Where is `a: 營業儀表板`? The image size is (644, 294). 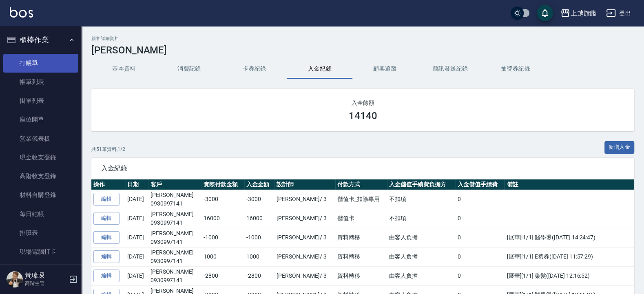 a: 營業儀表板 is located at coordinates (41, 139).